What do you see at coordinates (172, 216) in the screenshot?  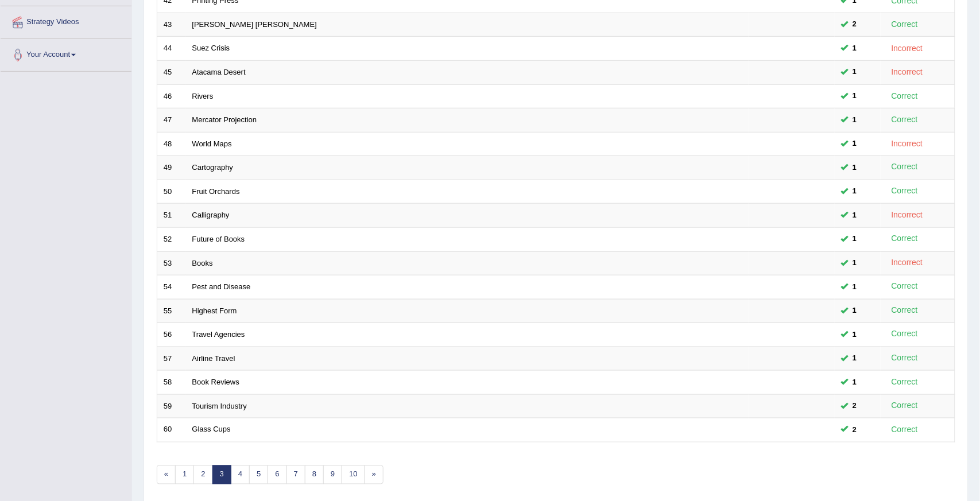 I see `td: 51` at bounding box center [172, 216].